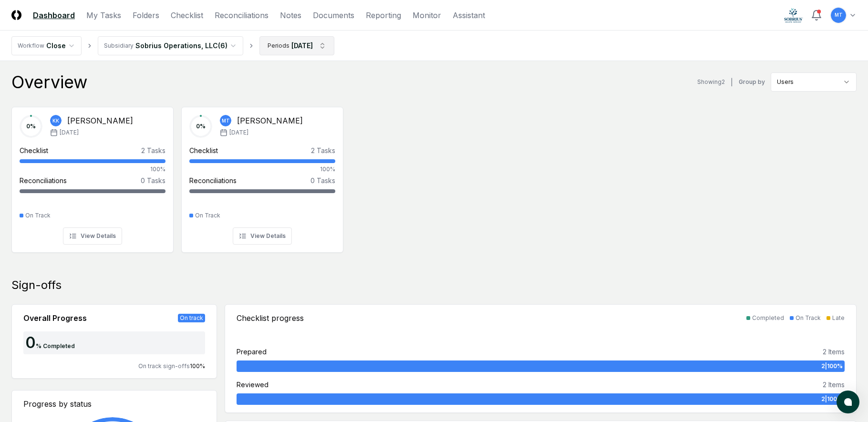 The height and width of the screenshot is (422, 868). I want to click on a: My Tasks, so click(104, 15).